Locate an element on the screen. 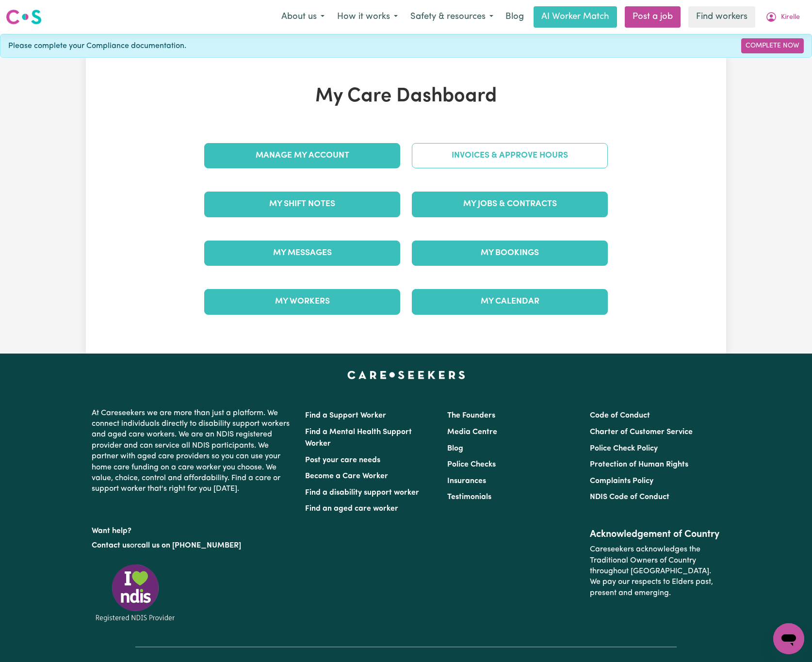 Image resolution: width=812 pixels, height=662 pixels. a: Post your care needs is located at coordinates (343, 460).